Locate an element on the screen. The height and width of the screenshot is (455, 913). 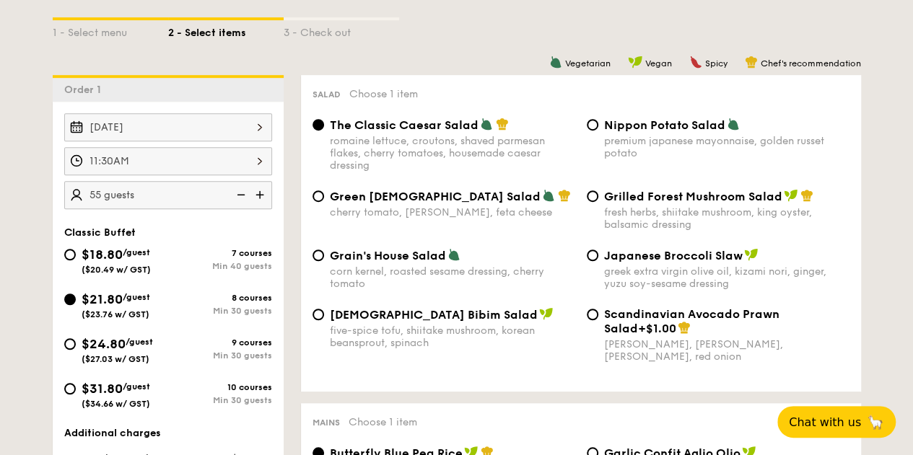
input: $18.80/guest($20.49 w/ GST)7 coursesMin 40 guests is located at coordinates (70, 255).